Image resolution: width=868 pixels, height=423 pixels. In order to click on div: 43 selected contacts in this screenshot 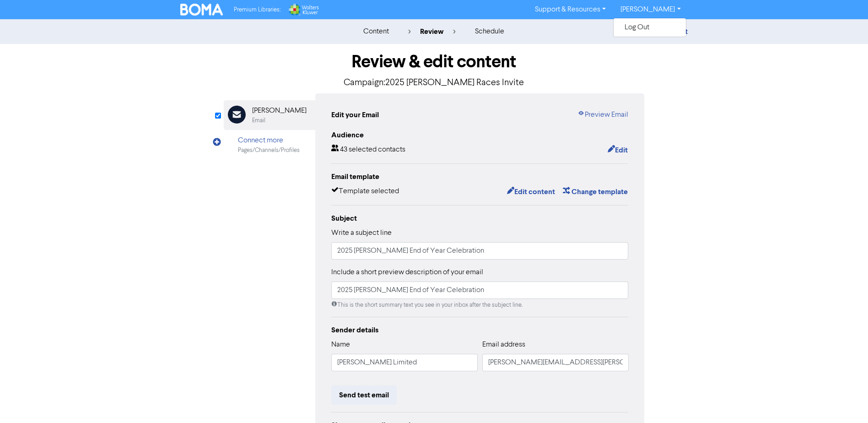, I will do `click(368, 150)`.